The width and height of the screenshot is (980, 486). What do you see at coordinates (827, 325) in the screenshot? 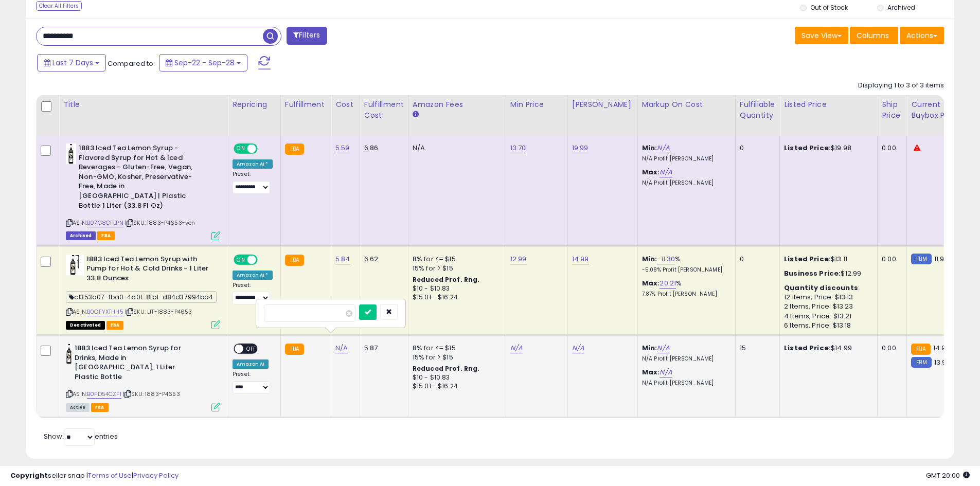
I see `div: 6 Items, Price: $13.18` at bounding box center [827, 325].